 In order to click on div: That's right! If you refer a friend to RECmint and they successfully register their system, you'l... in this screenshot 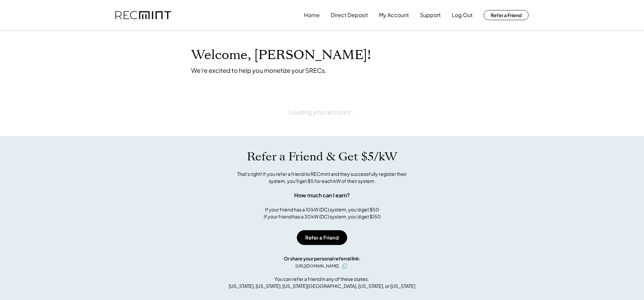, I will do `click(322, 178)`.